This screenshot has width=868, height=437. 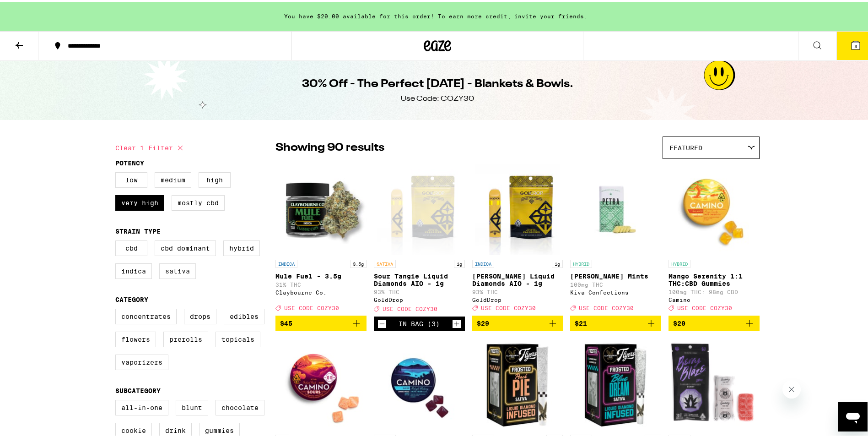 What do you see at coordinates (138, 389) in the screenshot?
I see `legend: Subcategory` at bounding box center [138, 389].